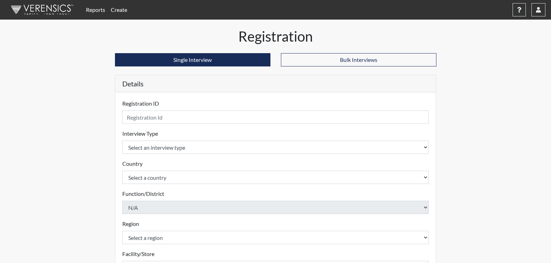 The height and width of the screenshot is (263, 551). Describe the element at coordinates (140, 133) in the screenshot. I see `label: Interview Type` at that location.